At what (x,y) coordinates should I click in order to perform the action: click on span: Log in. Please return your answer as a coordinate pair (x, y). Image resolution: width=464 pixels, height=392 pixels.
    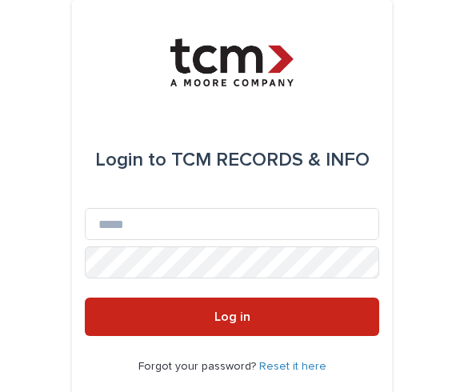
    Looking at the image, I should click on (232, 317).